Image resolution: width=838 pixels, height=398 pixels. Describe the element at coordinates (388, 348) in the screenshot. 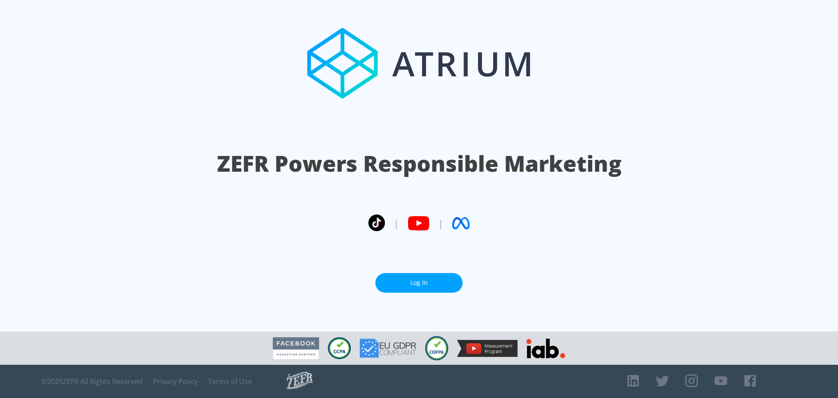

I see `img: GDPR Compliant` at that location.